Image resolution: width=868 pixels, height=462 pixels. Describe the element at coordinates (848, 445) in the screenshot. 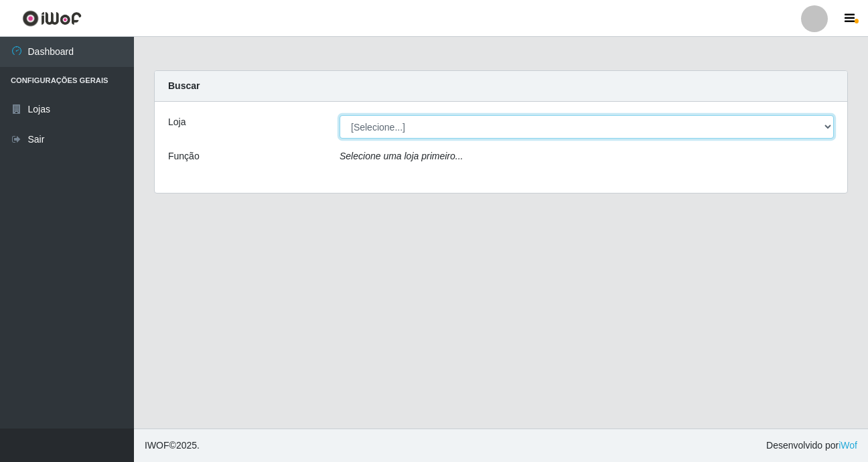

I see `a: iWof` at that location.